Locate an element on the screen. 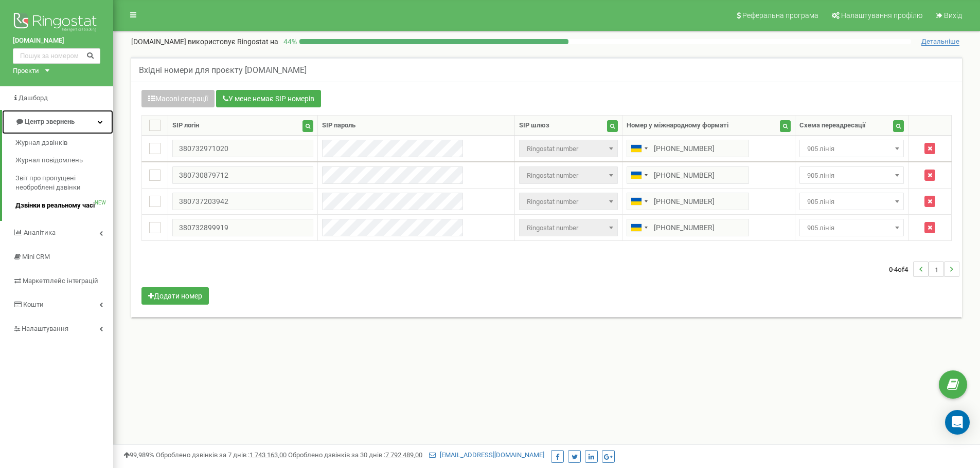 The height and width of the screenshot is (468, 980). span: of is located at coordinates (901, 270).